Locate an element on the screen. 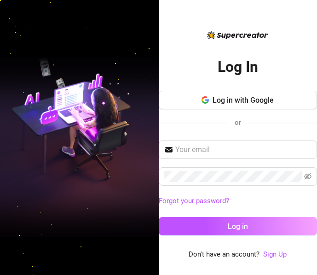 The image size is (317, 275). img: logo-BBDzfeDw.svg is located at coordinates (238, 35).